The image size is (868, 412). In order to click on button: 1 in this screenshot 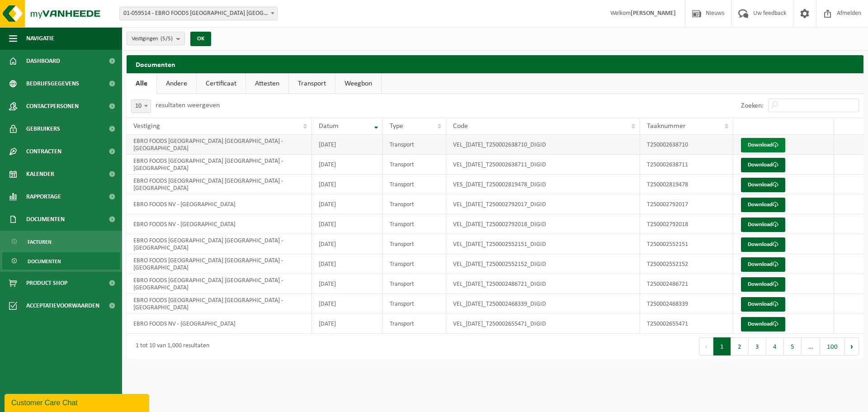, I will do `click(722, 346)`.